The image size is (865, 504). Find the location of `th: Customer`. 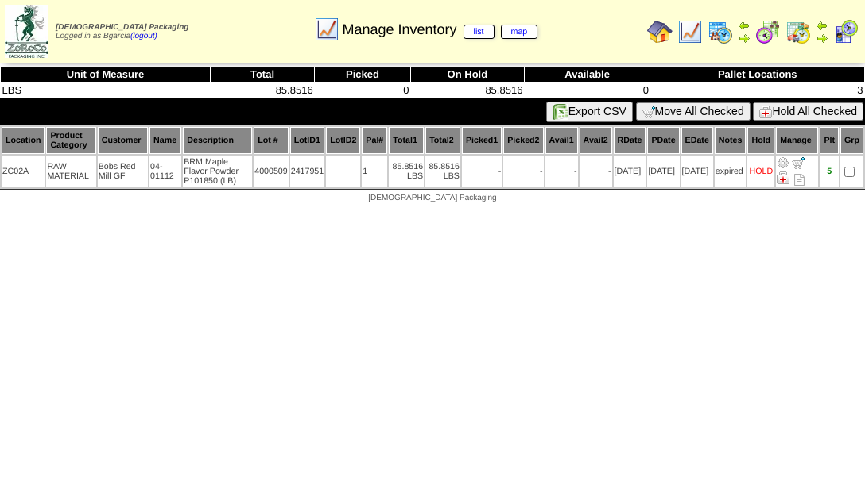

th: Customer is located at coordinates (122, 141).